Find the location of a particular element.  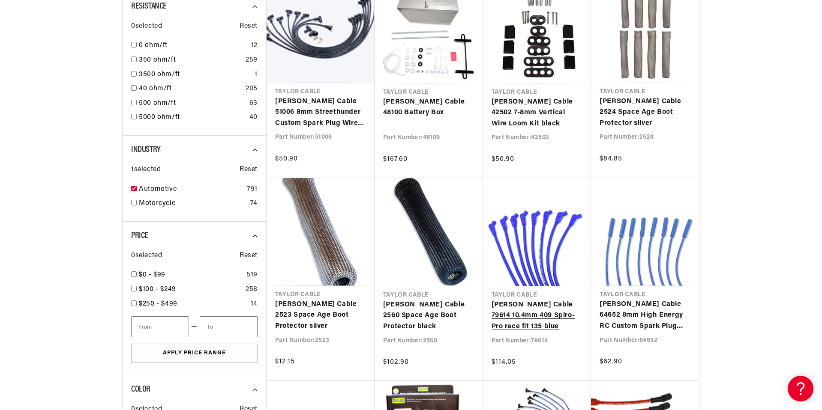

div: 74 is located at coordinates (254, 204).